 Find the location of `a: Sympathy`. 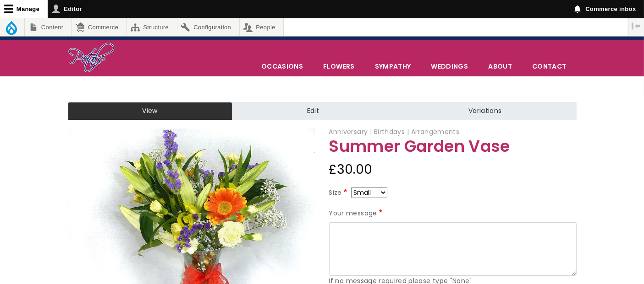

a: Sympathy is located at coordinates (393, 67).